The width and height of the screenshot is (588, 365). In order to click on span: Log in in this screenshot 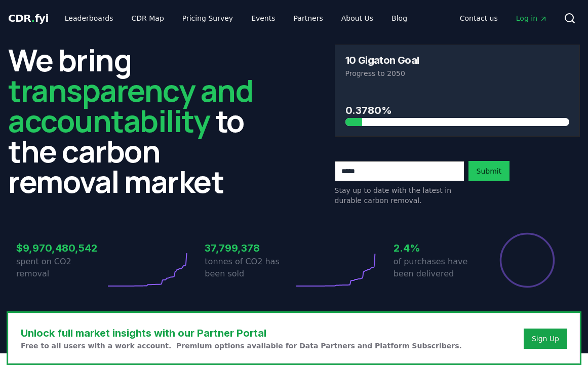, I will do `click(531, 18)`.